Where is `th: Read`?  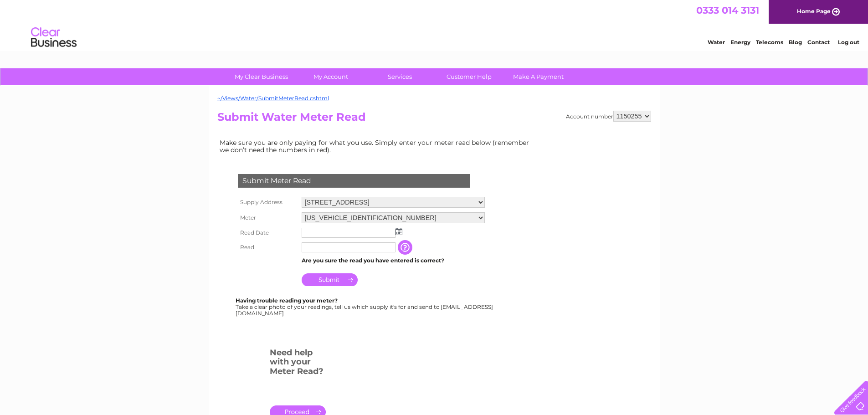
th: Read is located at coordinates (267, 247).